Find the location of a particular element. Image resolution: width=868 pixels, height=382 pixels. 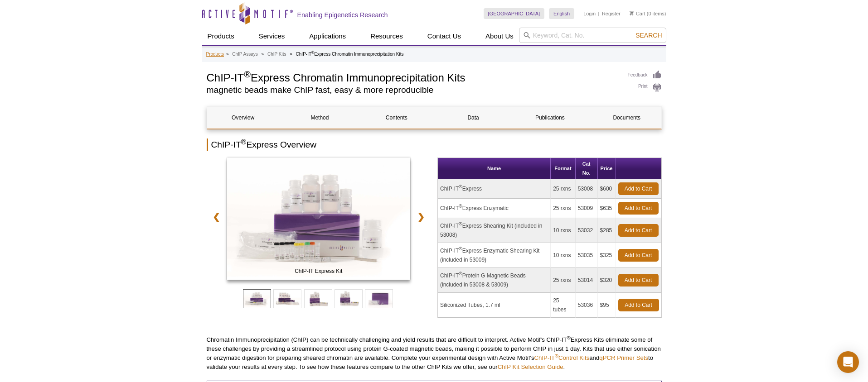

a: English is located at coordinates (562, 14).